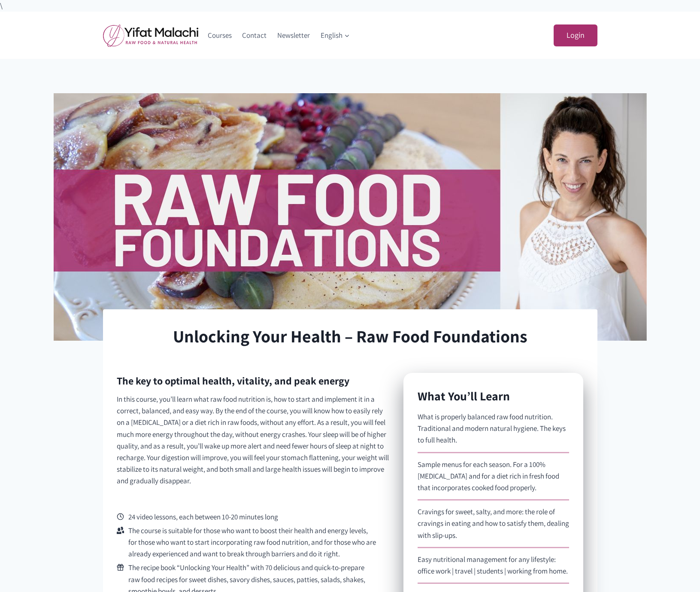 This screenshot has height=592, width=700. Describe the element at coordinates (350, 336) in the screenshot. I see `h1: Unlocking Your Health – Raw Food Foundations` at that location.